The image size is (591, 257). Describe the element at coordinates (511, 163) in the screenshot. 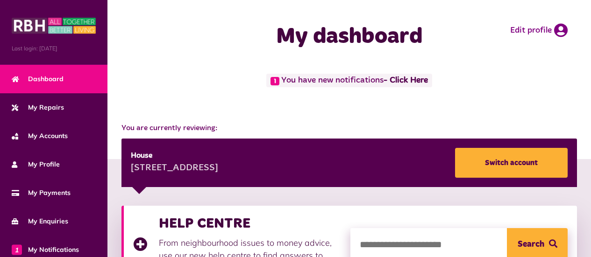

I see `a: Switch account` at that location.